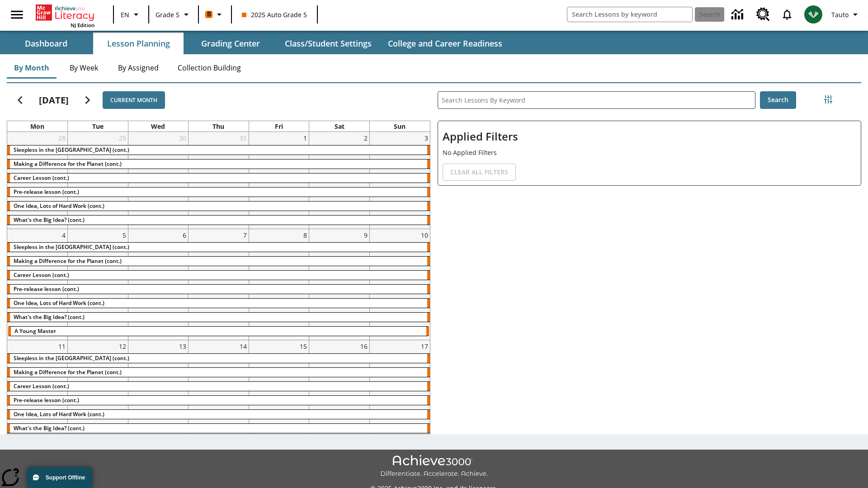 The width and height of the screenshot is (868, 488). What do you see at coordinates (813, 14) in the screenshot?
I see `img: avatar image` at bounding box center [813, 14].